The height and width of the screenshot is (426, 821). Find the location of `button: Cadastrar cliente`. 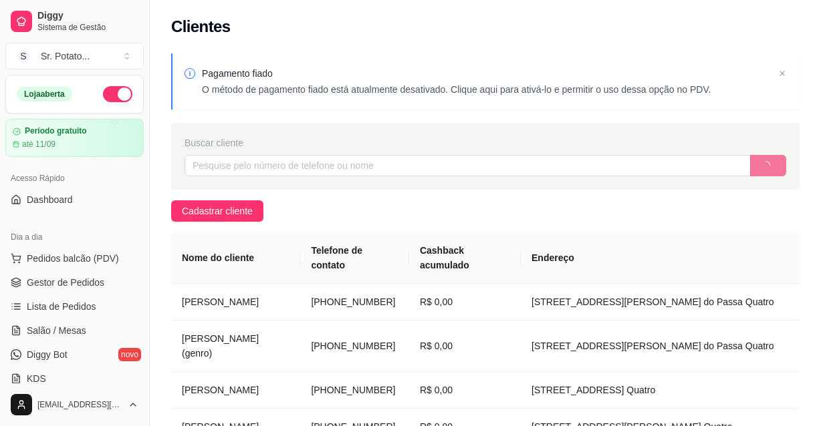

button: Cadastrar cliente is located at coordinates (217, 211).